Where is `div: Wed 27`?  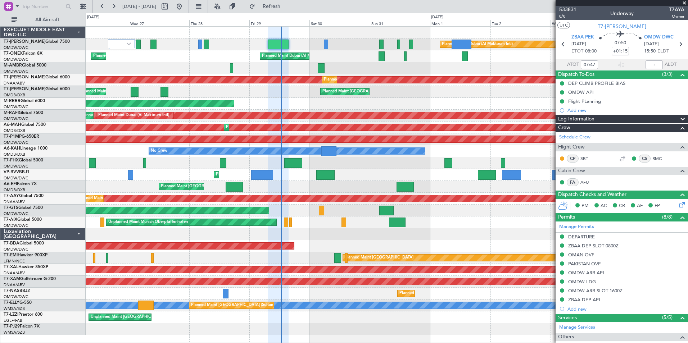 div: Wed 27 is located at coordinates (159, 23).